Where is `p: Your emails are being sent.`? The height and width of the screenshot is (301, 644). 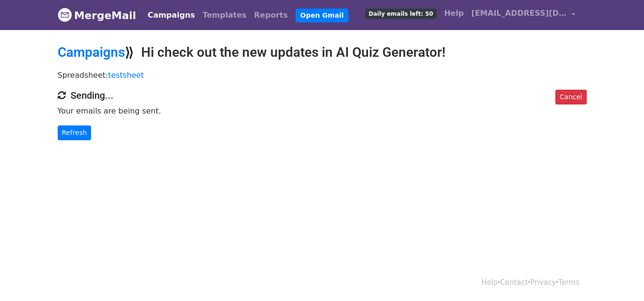
p: Your emails are being sent. is located at coordinates (322, 111).